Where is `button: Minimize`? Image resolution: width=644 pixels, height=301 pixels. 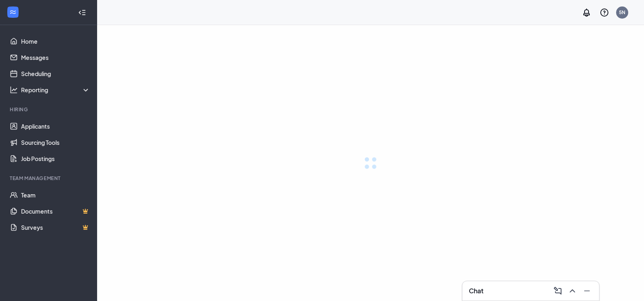
button: Minimize is located at coordinates (586, 291).